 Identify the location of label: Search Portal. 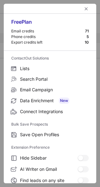
(50, 79).